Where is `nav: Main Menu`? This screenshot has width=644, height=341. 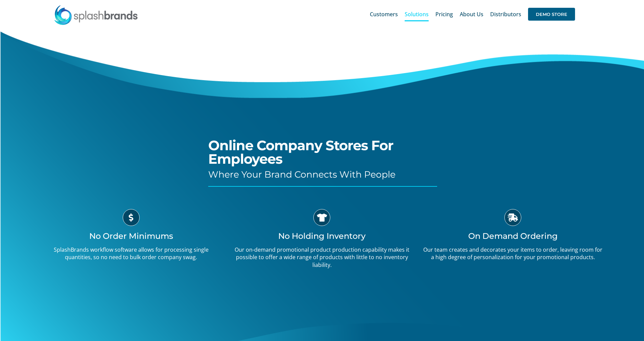
nav: Main Menu is located at coordinates (472, 14).